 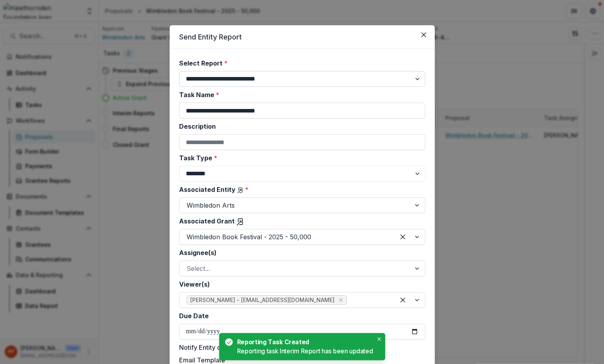 I want to click on label: Description, so click(x=300, y=126).